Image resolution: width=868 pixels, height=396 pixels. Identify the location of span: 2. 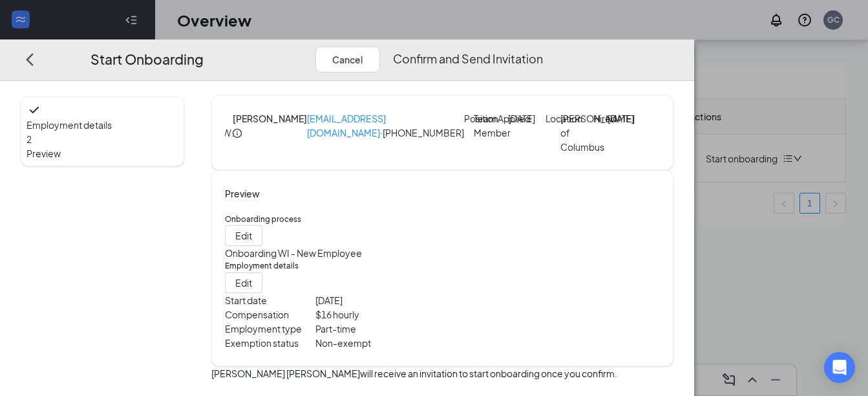
(29, 139).